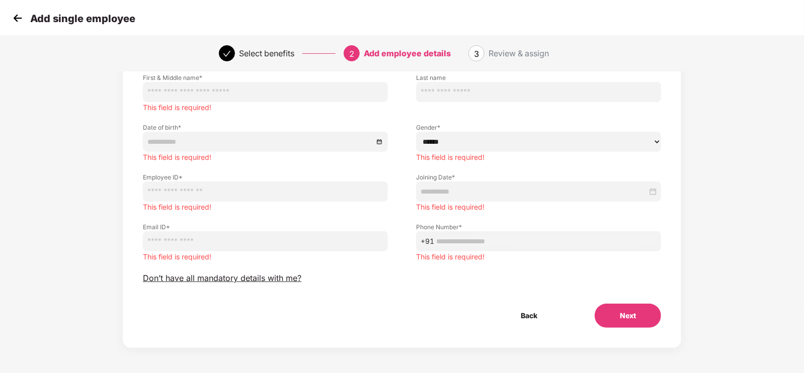  What do you see at coordinates (529, 316) in the screenshot?
I see `button: Back` at bounding box center [529, 316].